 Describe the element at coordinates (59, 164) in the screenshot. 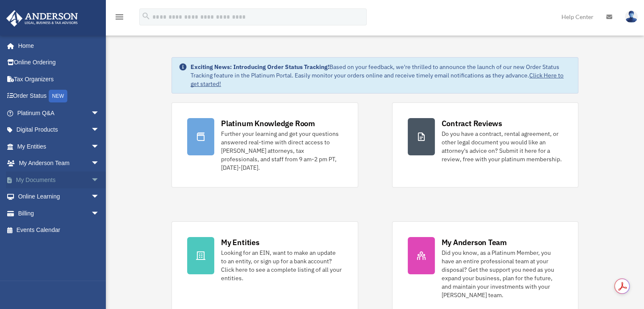

I see `a: My Anderson Teamarrow_drop_down` at that location.